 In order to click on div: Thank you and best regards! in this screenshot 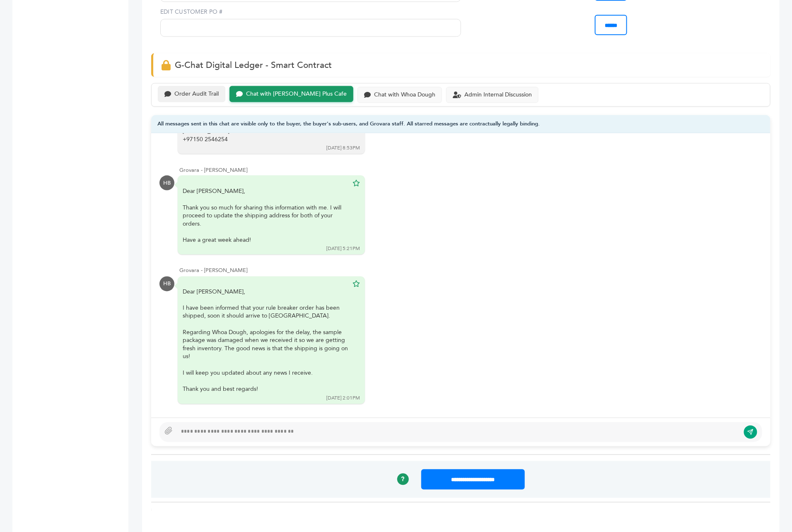, I will do `click(265, 389)`.